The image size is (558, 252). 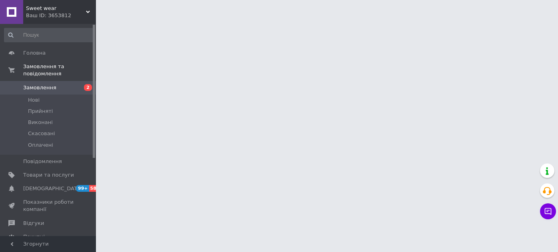 I want to click on span: Головна, so click(x=34, y=53).